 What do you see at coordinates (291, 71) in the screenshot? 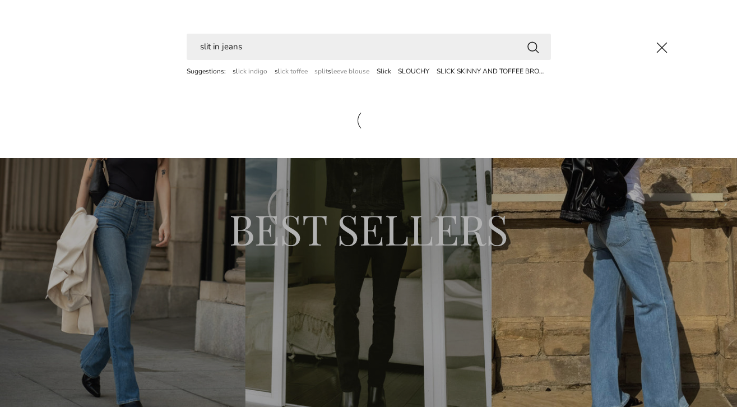
I see `a: slick toffee` at bounding box center [291, 71].